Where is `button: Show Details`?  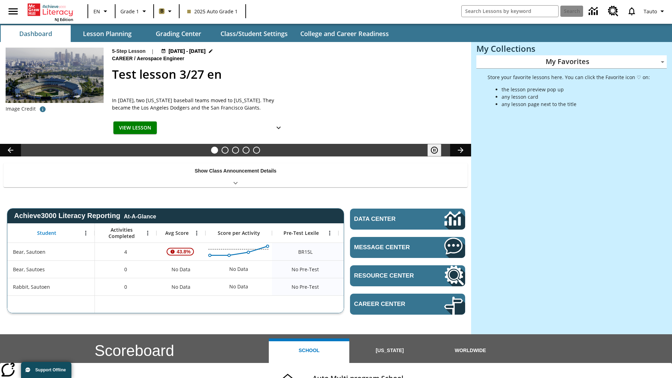
button: Show Details is located at coordinates (279, 128).